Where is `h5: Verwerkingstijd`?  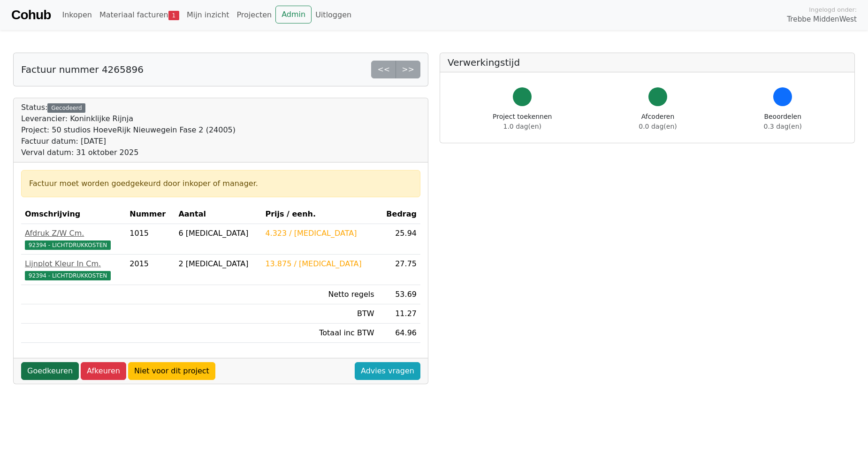
h5: Verwerkingstijd is located at coordinates (648, 63).